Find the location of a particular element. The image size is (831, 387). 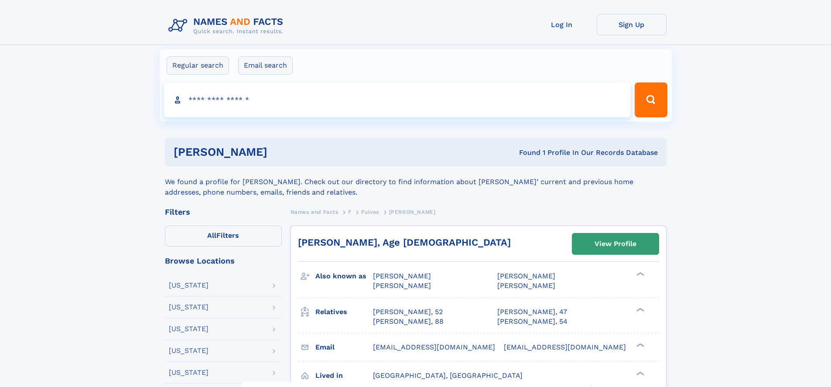

img: Logo Names and Facts is located at coordinates (228, 26).